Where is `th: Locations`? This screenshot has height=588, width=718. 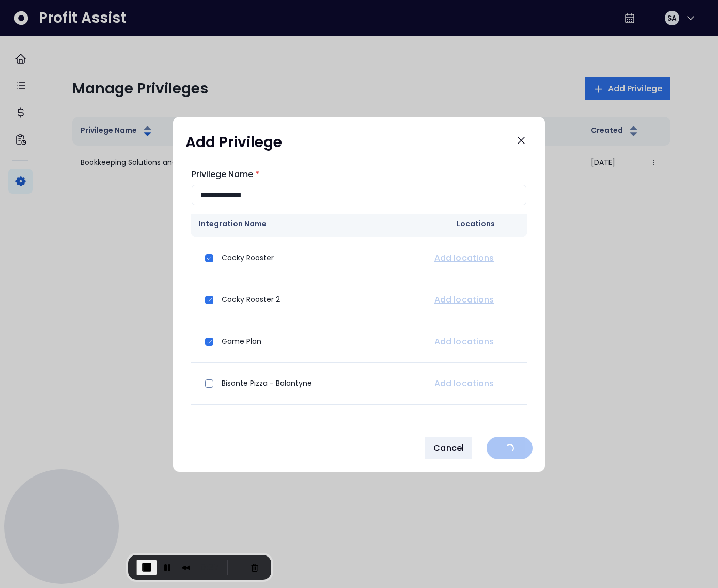 th: Locations is located at coordinates (476, 224).